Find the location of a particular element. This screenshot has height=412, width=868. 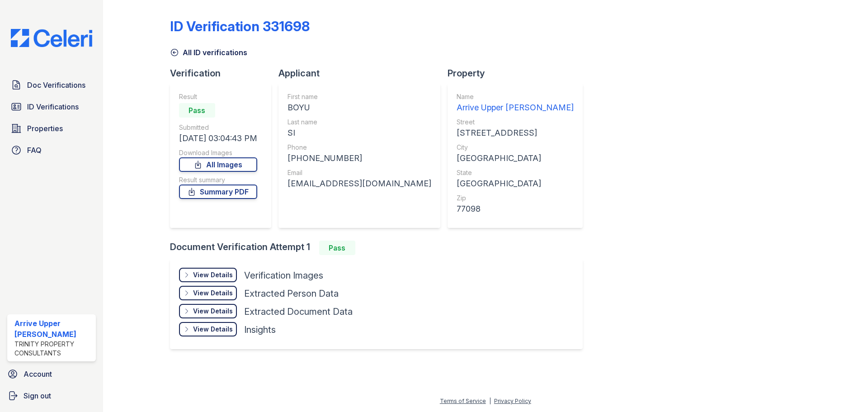

div: Extracted Person Data is located at coordinates (291, 293).